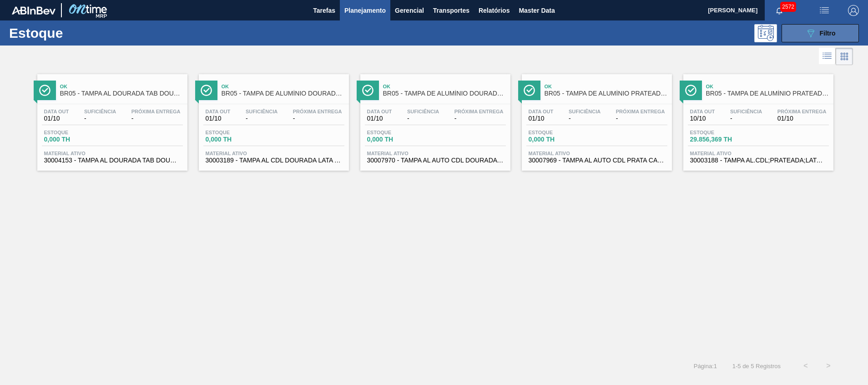 The width and height of the screenshot is (868, 385). Describe the element at coordinates (283, 93) in the screenshot. I see `span: BR05 - TAMPA DE ALUMÍNIO DOURADA BALL CDL` at that location.